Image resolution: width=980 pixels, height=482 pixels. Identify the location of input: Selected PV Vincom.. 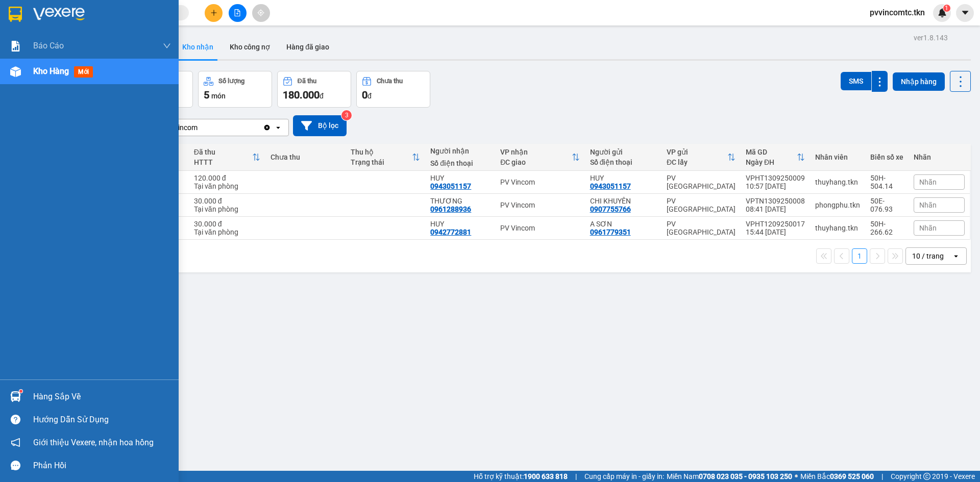
(199, 128).